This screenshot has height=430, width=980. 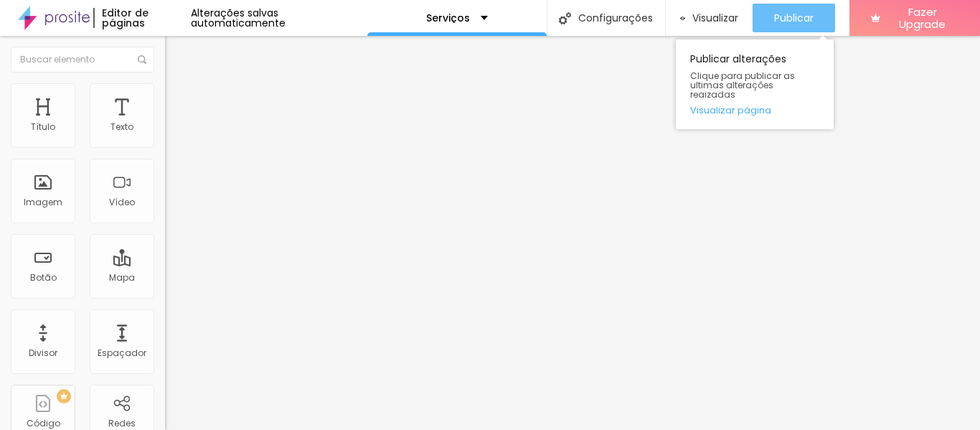 What do you see at coordinates (755, 85) in the screenshot?
I see `span: Clique para publicar as ultimas alterações reaizadas` at bounding box center [755, 85].